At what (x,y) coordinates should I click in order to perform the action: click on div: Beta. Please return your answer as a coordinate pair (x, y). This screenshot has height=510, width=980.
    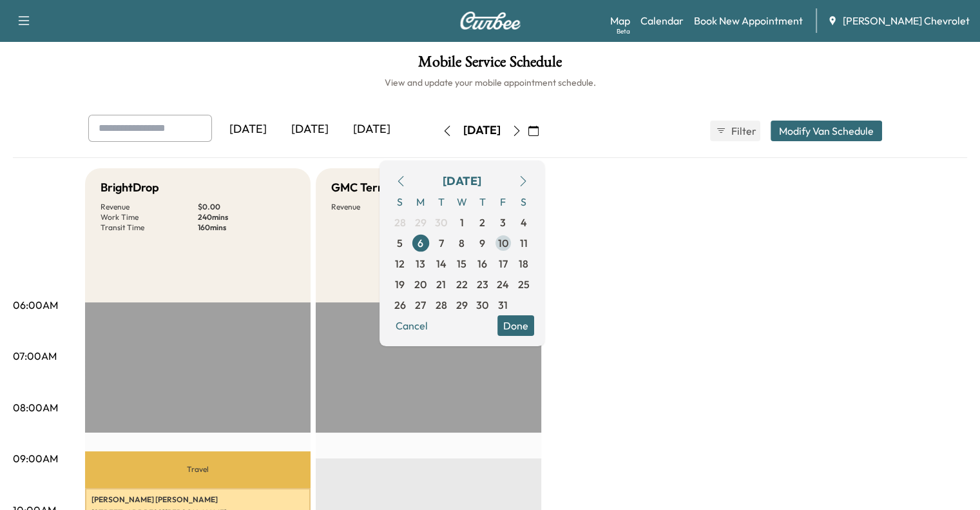
    Looking at the image, I should click on (623, 31).